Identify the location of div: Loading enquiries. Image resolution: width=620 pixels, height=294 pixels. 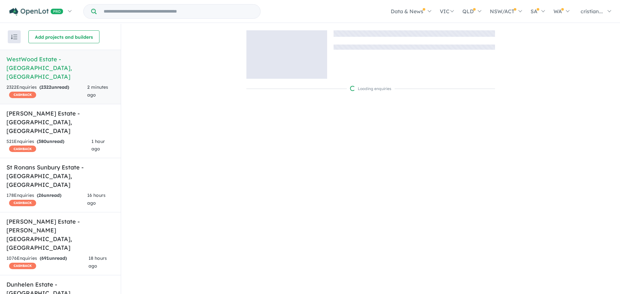
(370, 89).